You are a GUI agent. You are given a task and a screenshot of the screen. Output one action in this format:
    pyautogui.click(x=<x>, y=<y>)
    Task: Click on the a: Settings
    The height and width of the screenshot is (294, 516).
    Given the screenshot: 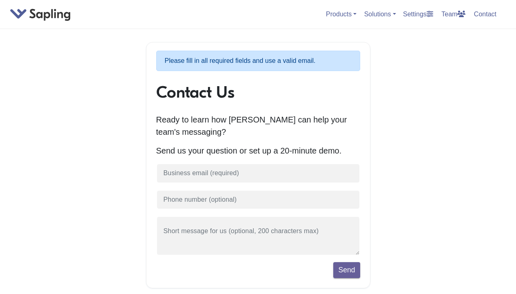 What is the action you would take?
    pyautogui.click(x=418, y=14)
    